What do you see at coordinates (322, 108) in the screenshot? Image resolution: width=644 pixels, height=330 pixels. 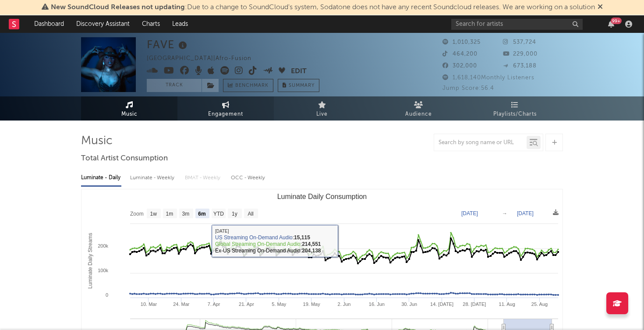 I see `a: Live` at bounding box center [322, 108].